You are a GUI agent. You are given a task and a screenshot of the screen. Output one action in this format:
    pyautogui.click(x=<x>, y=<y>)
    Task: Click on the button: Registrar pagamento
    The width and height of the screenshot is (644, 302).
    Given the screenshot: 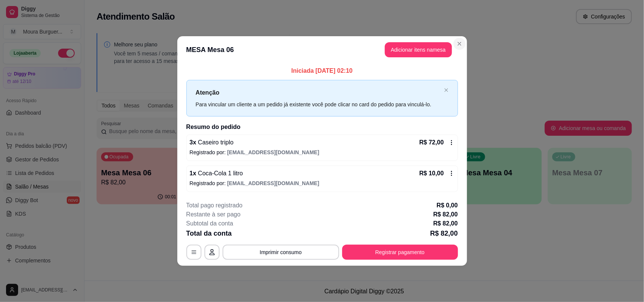 What is the action you would take?
    pyautogui.click(x=400, y=252)
    